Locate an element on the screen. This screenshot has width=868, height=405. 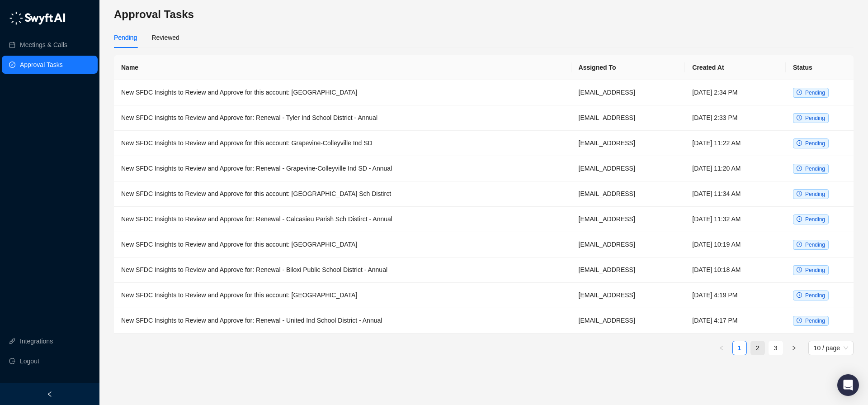
a: 2 is located at coordinates (757, 348).